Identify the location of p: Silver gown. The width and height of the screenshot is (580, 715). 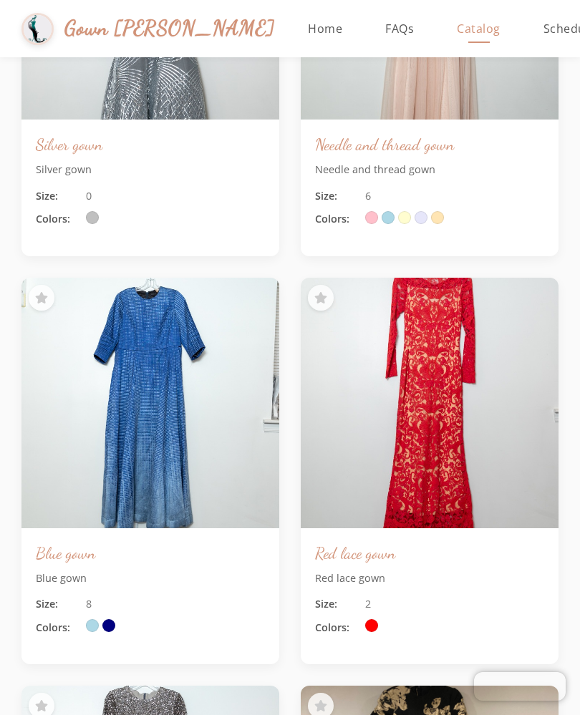
(150, 170).